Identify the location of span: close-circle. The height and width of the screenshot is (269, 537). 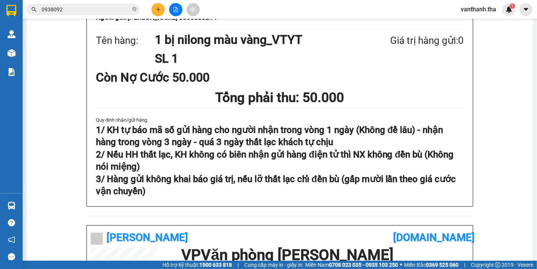
(134, 9).